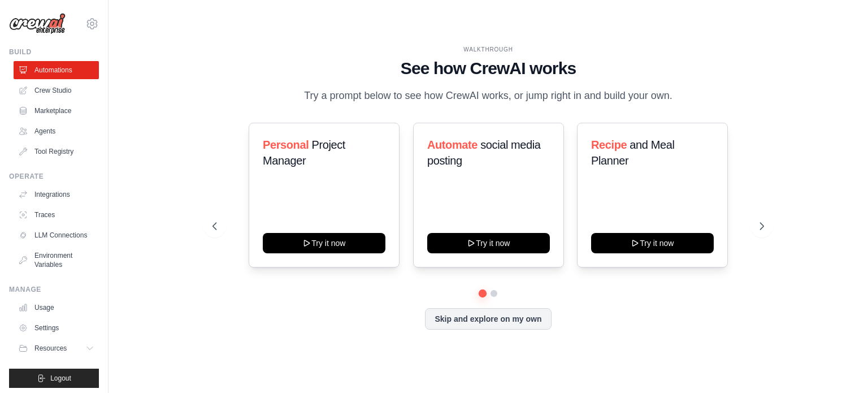 The width and height of the screenshot is (868, 393). What do you see at coordinates (489, 96) in the screenshot?
I see `p: Try a prompt below to see how CrewAI works, or jump right in and build your own.` at bounding box center [489, 96].